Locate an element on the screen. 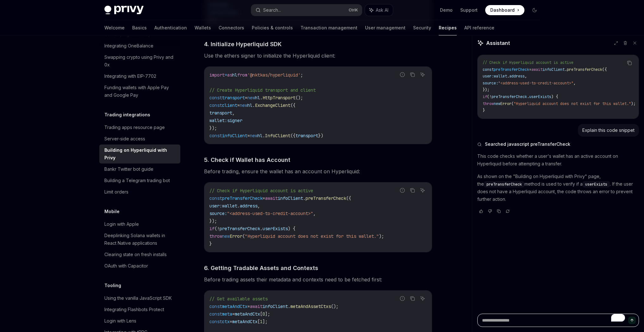 This screenshot has height=332, width=644. button: Report incorrect code is located at coordinates (403, 299).